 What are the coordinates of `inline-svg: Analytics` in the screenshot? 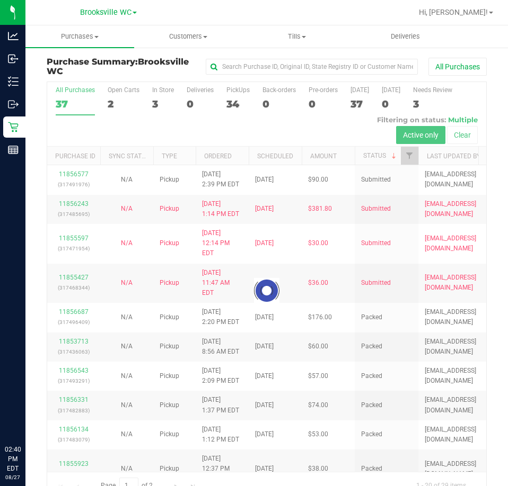 It's located at (13, 36).